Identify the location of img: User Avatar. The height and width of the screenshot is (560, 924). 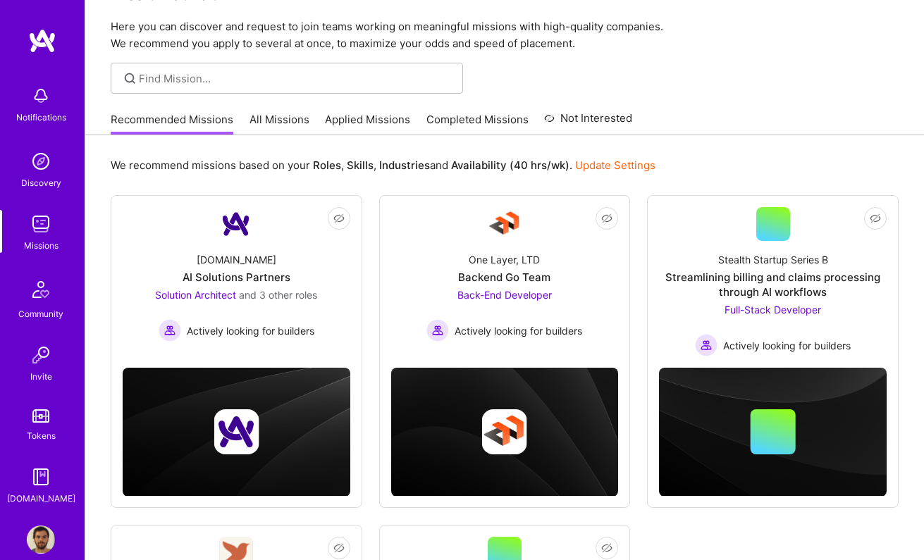
(41, 540).